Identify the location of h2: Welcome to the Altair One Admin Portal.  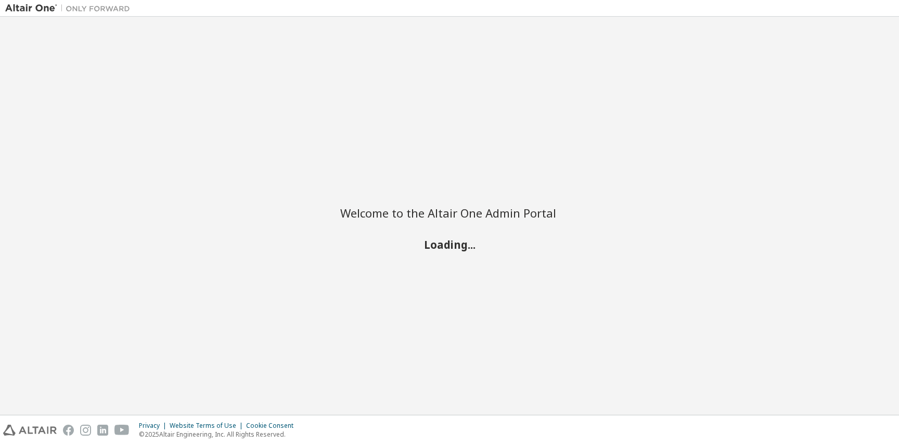
(450, 213).